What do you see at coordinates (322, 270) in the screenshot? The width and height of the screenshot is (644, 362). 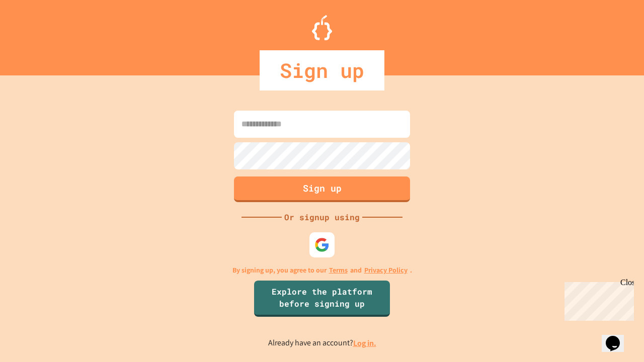 I see `p: By signing up, you agree to our and .` at bounding box center [322, 270].